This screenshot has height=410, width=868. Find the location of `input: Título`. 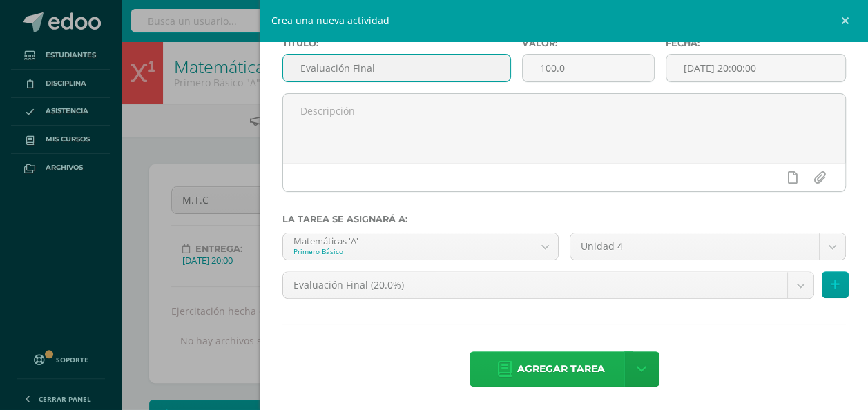

input: Título is located at coordinates (396, 68).